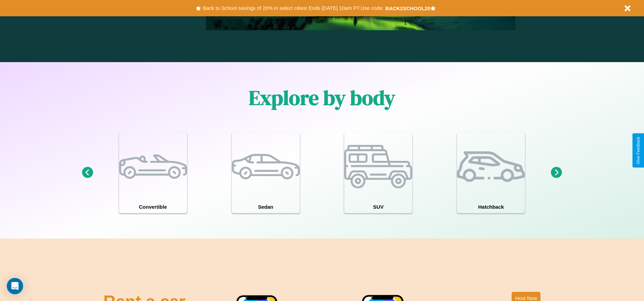 This screenshot has height=301, width=644. I want to click on div: Give Feedback, so click(638, 150).